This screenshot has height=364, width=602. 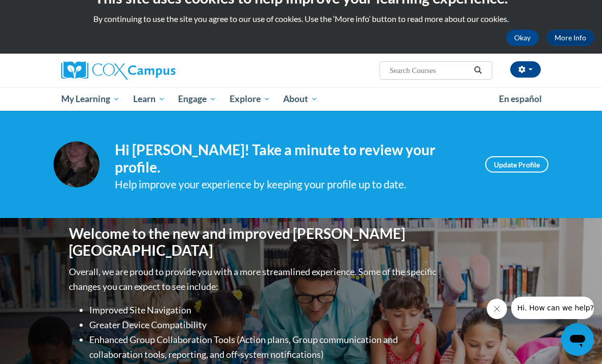 What do you see at coordinates (118, 70) in the screenshot?
I see `img: Cox Campus` at bounding box center [118, 70].